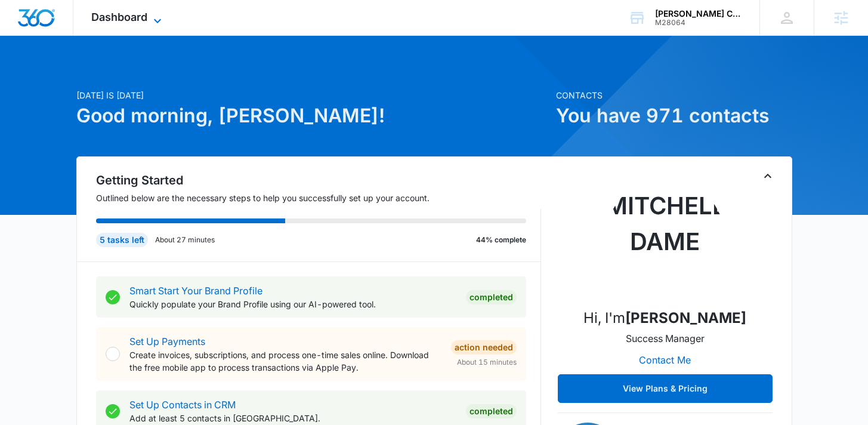 The width and height of the screenshot is (868, 425). What do you see at coordinates (319, 181) in the screenshot?
I see `h2: Getting Started` at bounding box center [319, 181].